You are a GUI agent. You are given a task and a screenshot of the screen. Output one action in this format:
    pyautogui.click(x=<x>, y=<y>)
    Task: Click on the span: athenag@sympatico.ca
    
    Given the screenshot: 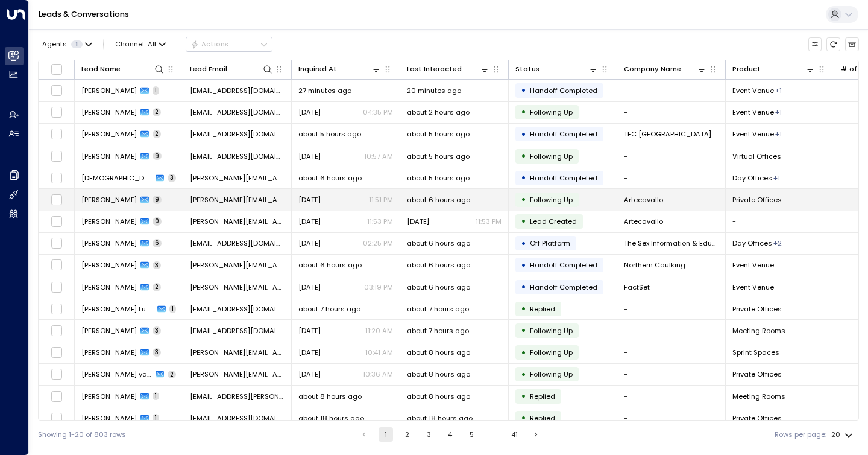 What is the action you would take?
    pyautogui.click(x=237, y=331)
    